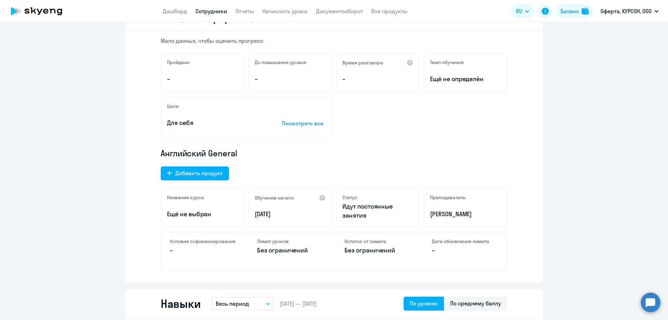  What do you see at coordinates (178, 62) in the screenshot?
I see `h5: Пройдено` at bounding box center [178, 62].